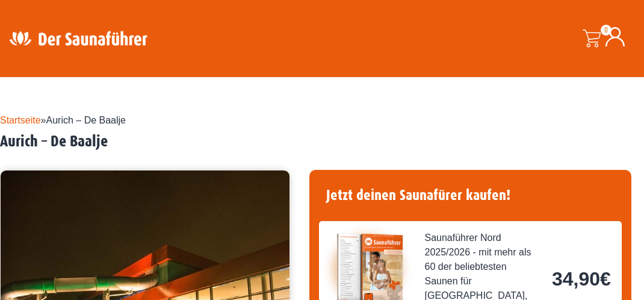 This screenshot has width=644, height=300. Describe the element at coordinates (86, 120) in the screenshot. I see `span: Aurich – De Baalje` at that location.